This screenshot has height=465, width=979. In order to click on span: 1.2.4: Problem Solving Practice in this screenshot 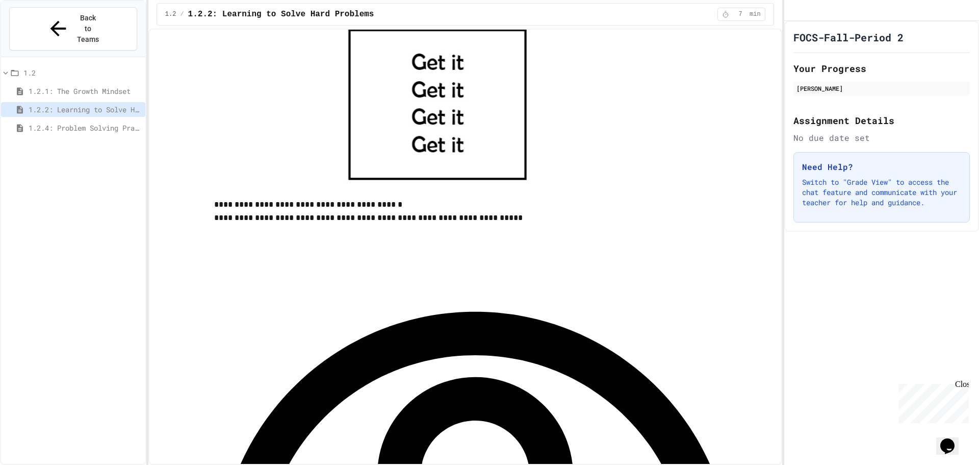, I will do `click(85, 128)`.